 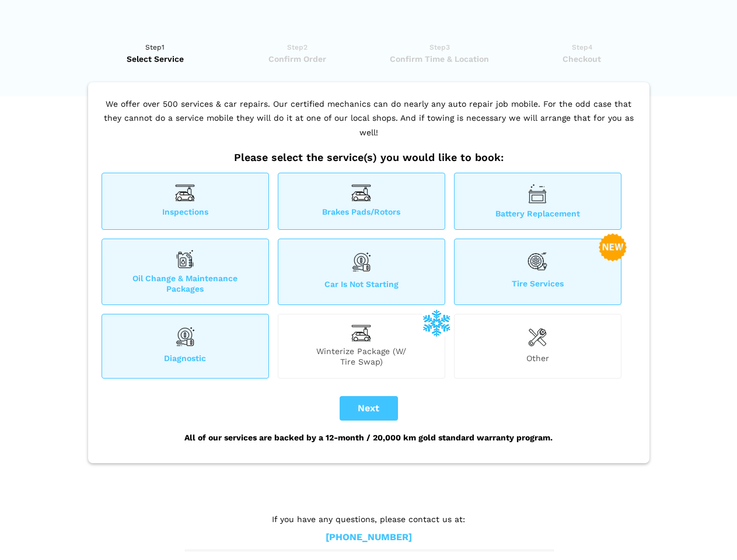 What do you see at coordinates (369, 408) in the screenshot?
I see `button: Next` at bounding box center [369, 408].